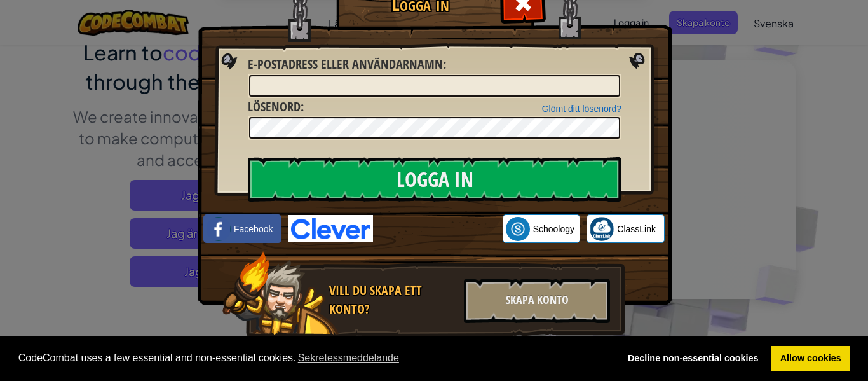 The image size is (868, 381). I want to click on span: Lösenord, so click(274, 106).